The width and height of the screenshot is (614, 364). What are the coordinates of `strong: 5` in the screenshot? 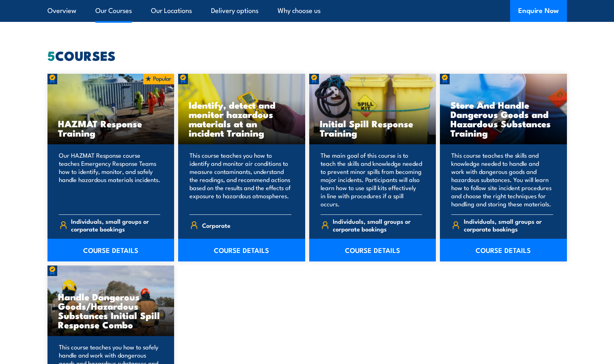 It's located at (51, 55).